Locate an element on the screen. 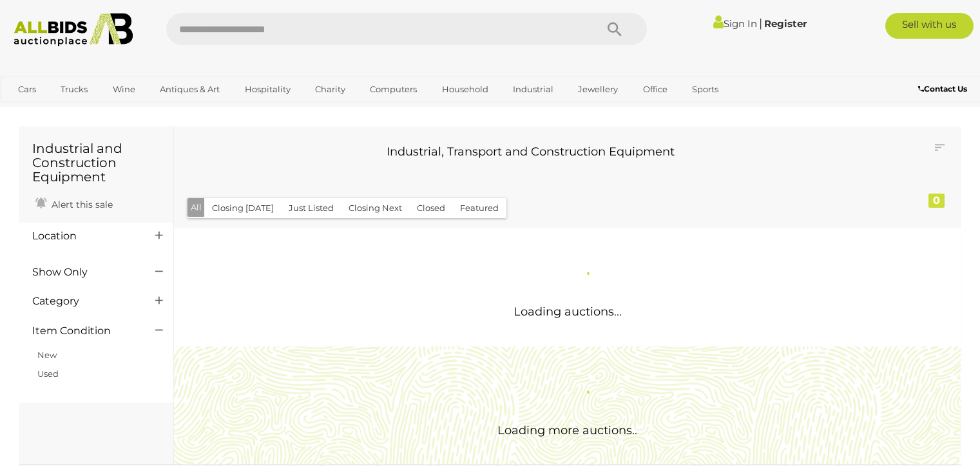 Image resolution: width=980 pixels, height=471 pixels. button: Search is located at coordinates (615, 29).